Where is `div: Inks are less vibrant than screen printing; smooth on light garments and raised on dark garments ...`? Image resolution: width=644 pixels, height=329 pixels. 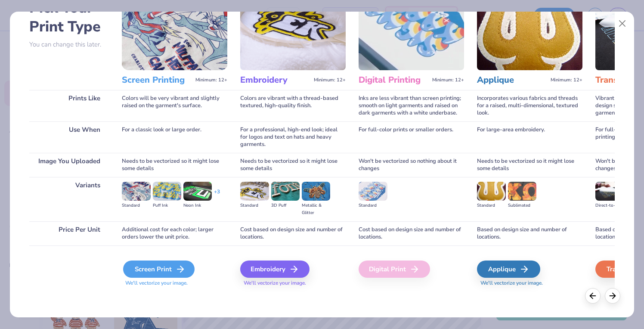 div: Inks are less vibrant than screen printing; smooth on light garments and raised on dark garments ... is located at coordinates (412, 106).